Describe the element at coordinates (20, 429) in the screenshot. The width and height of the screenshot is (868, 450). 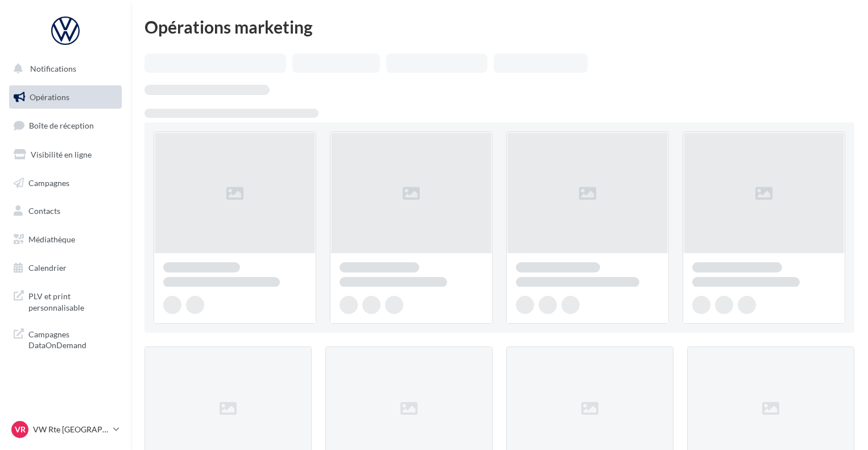
I see `span: VR` at that location.